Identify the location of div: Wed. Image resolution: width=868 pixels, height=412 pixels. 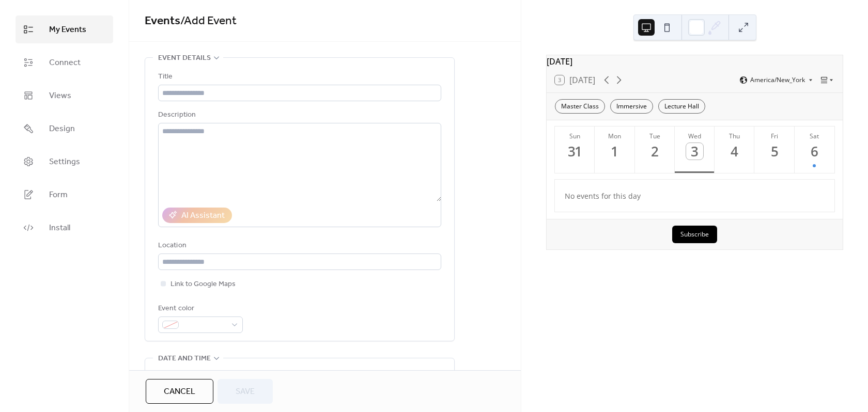
(695, 136).